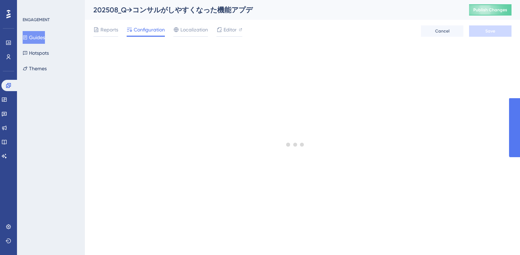 This screenshot has width=520, height=255. Describe the element at coordinates (442, 31) in the screenshot. I see `span: Cancel` at that location.